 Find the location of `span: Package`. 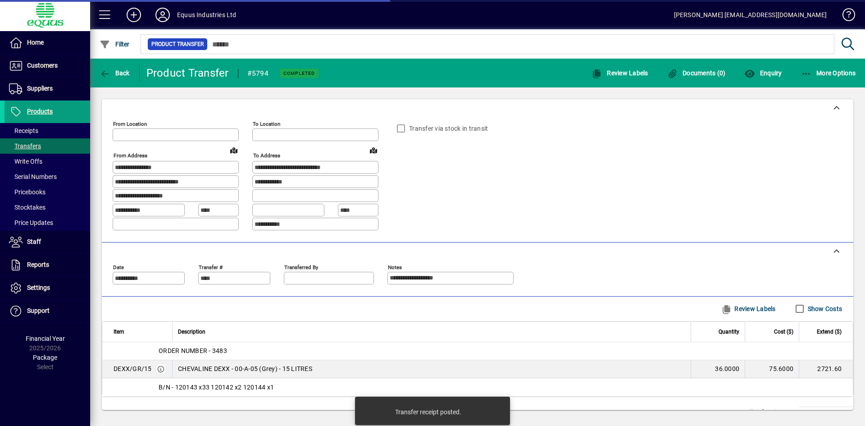

span: Package is located at coordinates (45, 357).